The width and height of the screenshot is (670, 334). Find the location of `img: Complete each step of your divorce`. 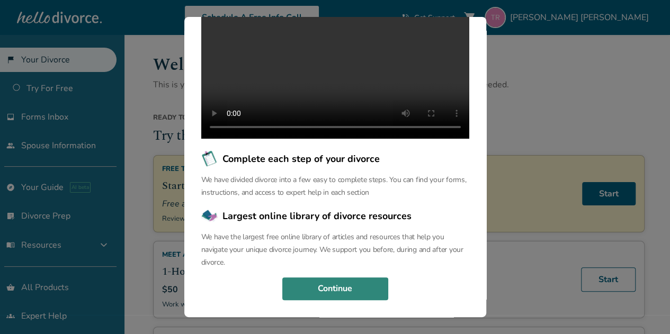

img: Complete each step of your divorce is located at coordinates (210, 159).